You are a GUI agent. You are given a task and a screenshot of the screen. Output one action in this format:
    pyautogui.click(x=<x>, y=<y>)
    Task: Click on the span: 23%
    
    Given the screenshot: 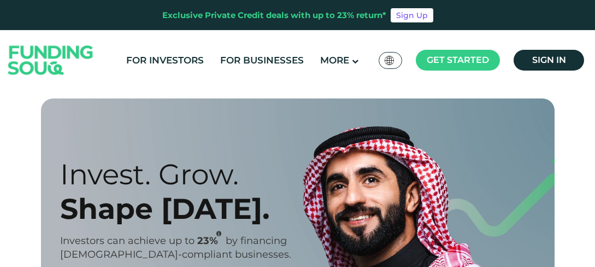 What is the action you would take?
    pyautogui.click(x=212, y=241)
    